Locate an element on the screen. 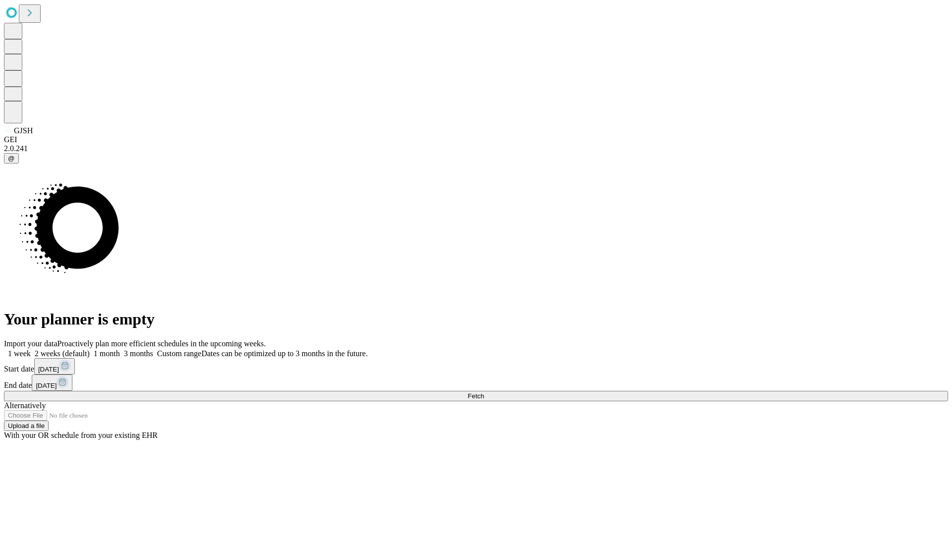  span: Fetch is located at coordinates (475, 396).